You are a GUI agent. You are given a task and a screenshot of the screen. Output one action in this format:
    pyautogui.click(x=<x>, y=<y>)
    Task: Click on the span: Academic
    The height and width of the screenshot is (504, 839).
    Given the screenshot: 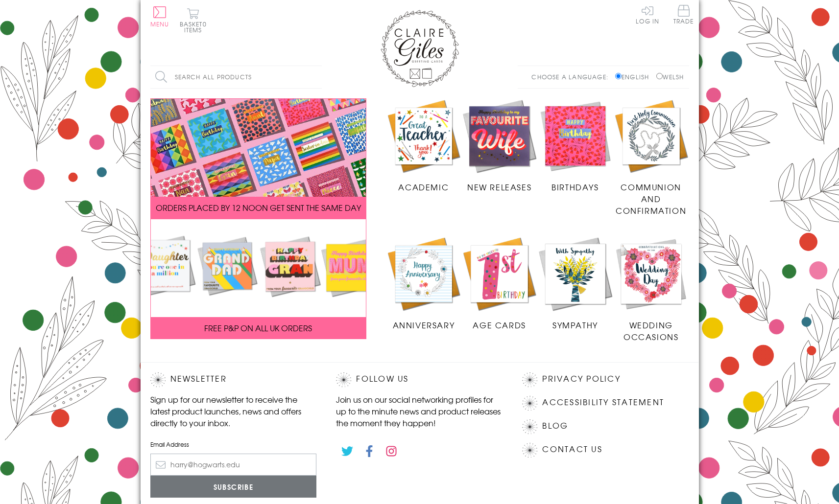 What is the action you would take?
    pyautogui.click(x=423, y=187)
    